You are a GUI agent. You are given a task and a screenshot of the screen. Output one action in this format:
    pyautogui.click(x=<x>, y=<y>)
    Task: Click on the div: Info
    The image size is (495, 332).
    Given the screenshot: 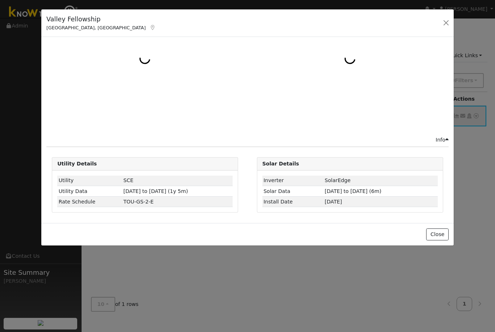 What is the action you would take?
    pyautogui.click(x=442, y=140)
    